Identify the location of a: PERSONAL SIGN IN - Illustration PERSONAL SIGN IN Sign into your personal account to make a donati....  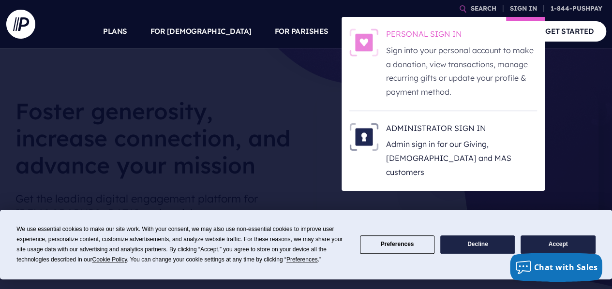
(443, 64).